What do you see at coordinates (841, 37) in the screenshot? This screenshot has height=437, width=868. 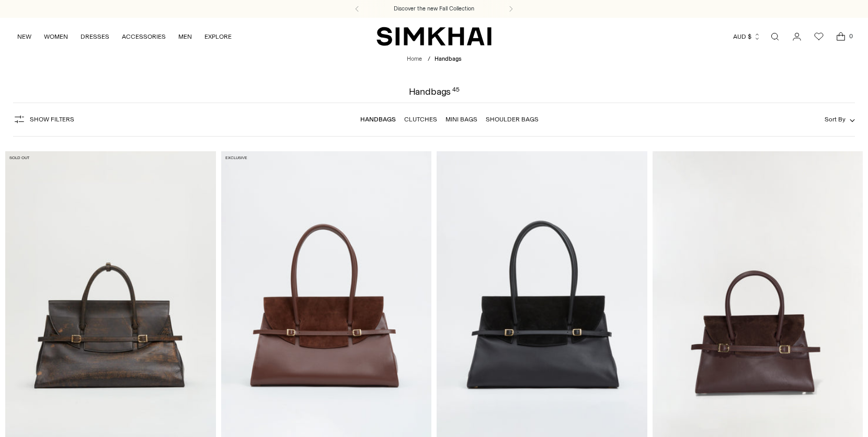 I see `a: Open cart modal` at bounding box center [841, 37].